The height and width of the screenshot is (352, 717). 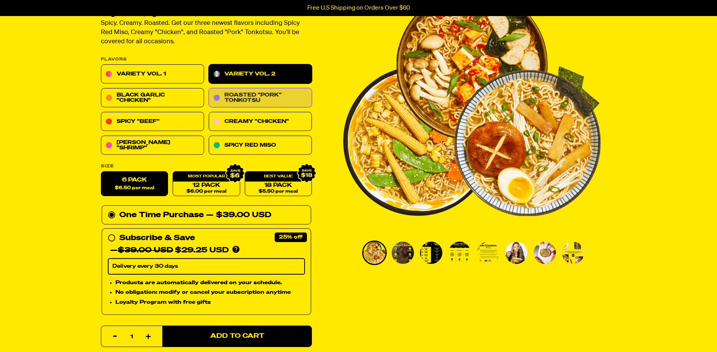 I want to click on a: Variety Vol. 1, so click(x=152, y=74).